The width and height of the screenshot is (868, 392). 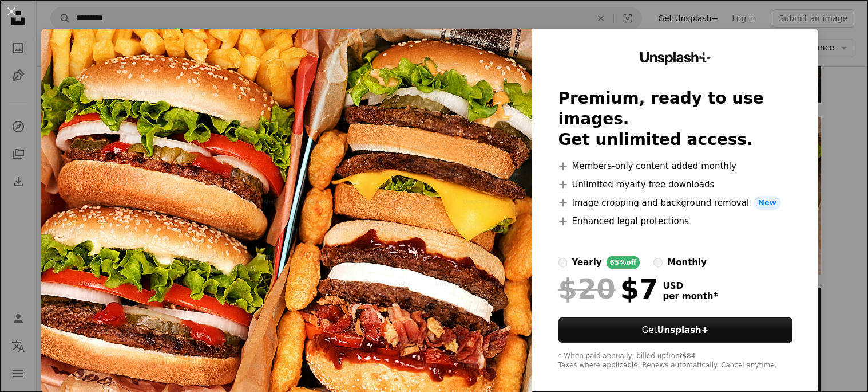 What do you see at coordinates (675, 330) in the screenshot?
I see `button: GetUnsplash+` at bounding box center [675, 330].